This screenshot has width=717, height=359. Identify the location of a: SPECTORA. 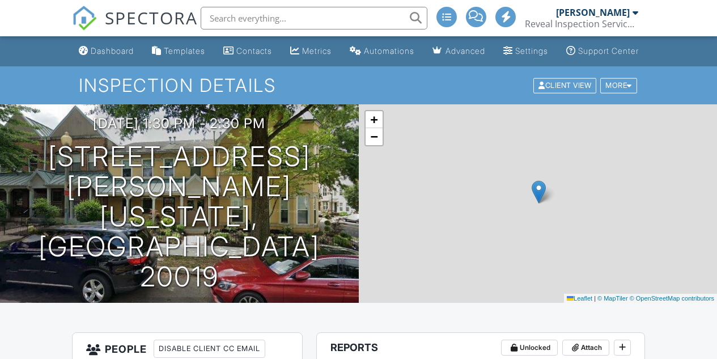
(135, 27).